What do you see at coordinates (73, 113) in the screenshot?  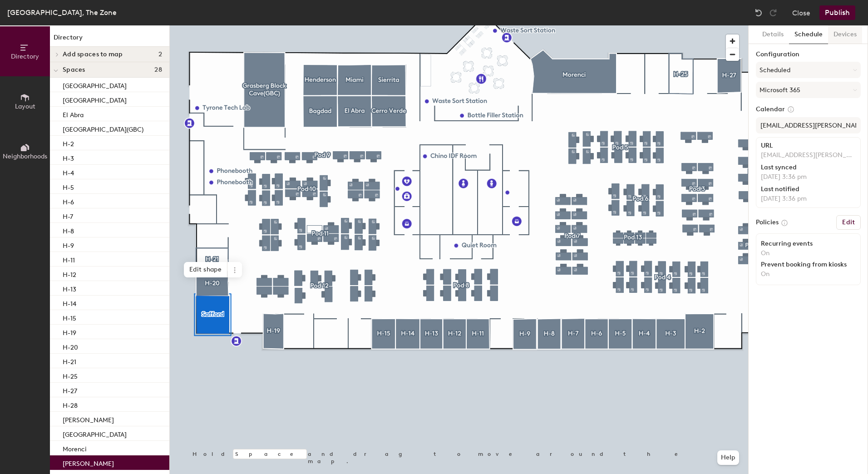 I see `p: El Abra` at bounding box center [73, 113].